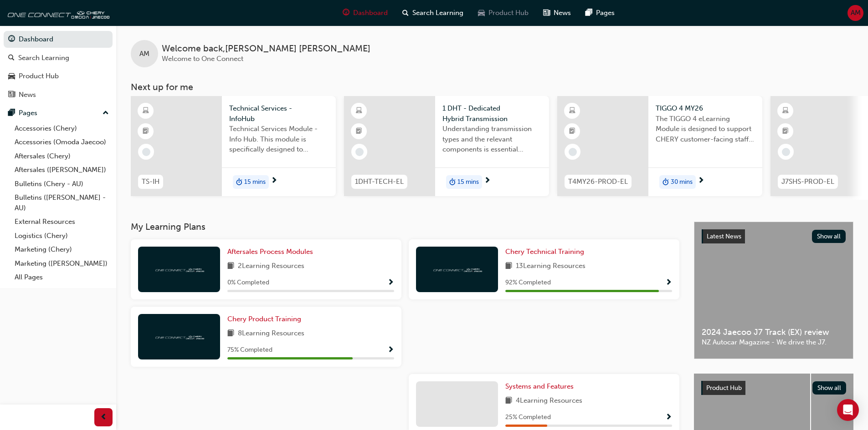  What do you see at coordinates (405, 227) in the screenshot?
I see `h3: My Learning Plans` at bounding box center [405, 227].